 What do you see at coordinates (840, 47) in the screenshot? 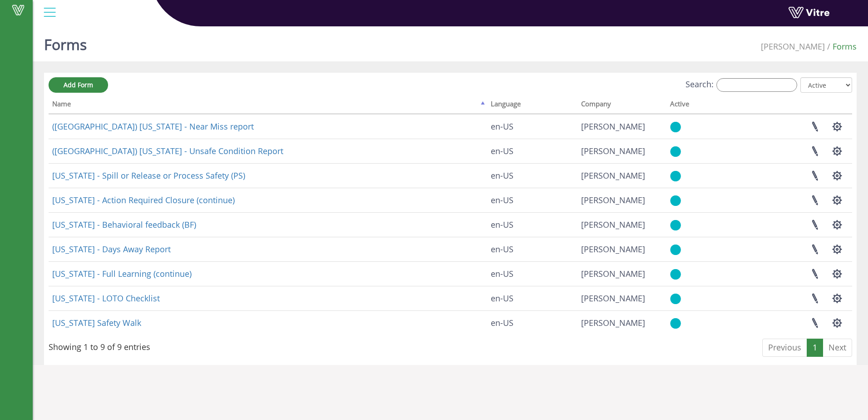
I see `li: Forms` at bounding box center [840, 47].